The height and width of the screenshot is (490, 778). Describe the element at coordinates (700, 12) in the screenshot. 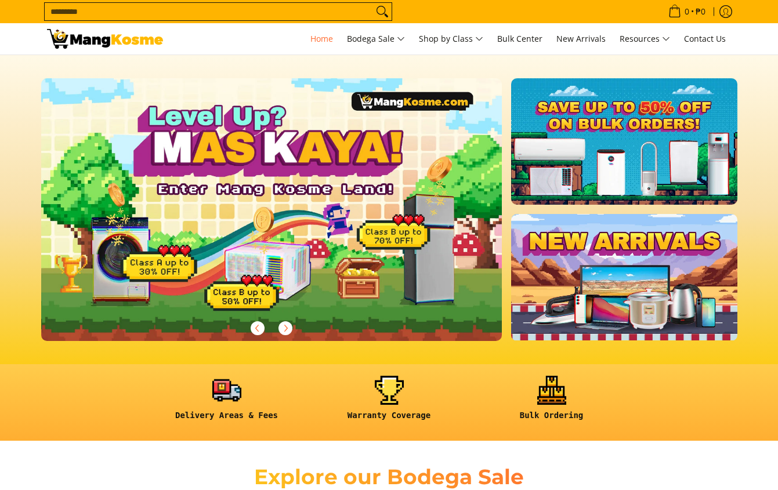

I see `span: ₱0` at that location.